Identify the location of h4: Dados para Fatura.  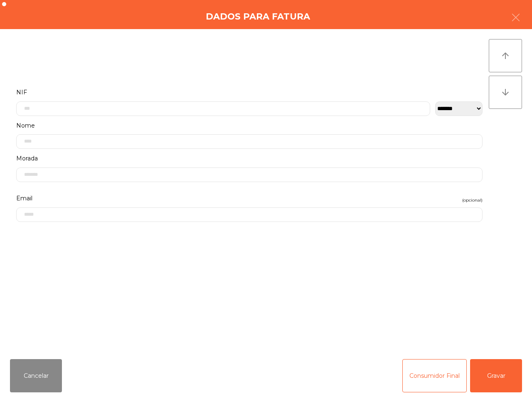
(258, 17).